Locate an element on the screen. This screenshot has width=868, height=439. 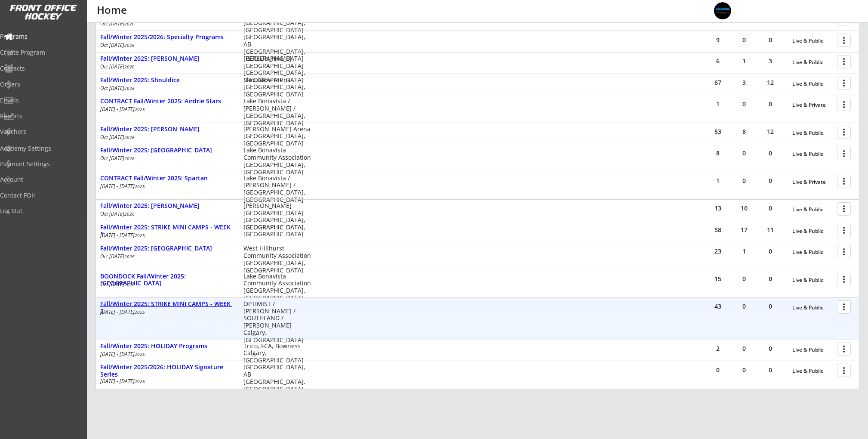
div: Fall/Winter 2025: STRIKE MINI CAMPS - WEEK 1 is located at coordinates (167, 231).